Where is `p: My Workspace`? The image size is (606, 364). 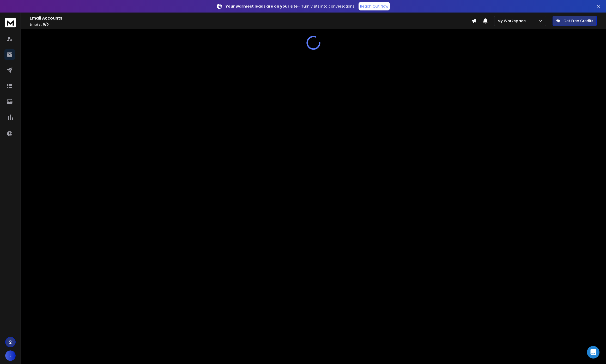 p: My Workspace is located at coordinates (513, 21).